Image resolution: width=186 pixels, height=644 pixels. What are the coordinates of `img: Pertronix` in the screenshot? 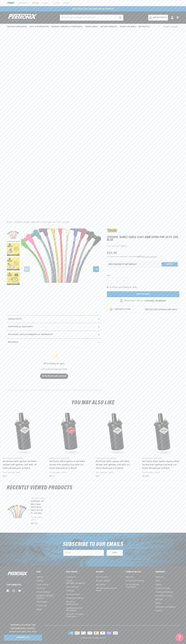 It's located at (17, 574).